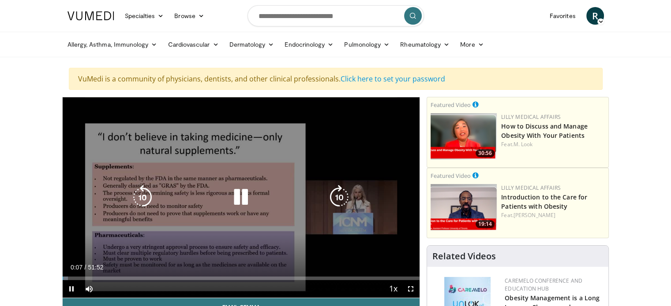 The height and width of the screenshot is (306, 671). Describe the element at coordinates (193, 45) in the screenshot. I see `a: Cardiovascular` at that location.